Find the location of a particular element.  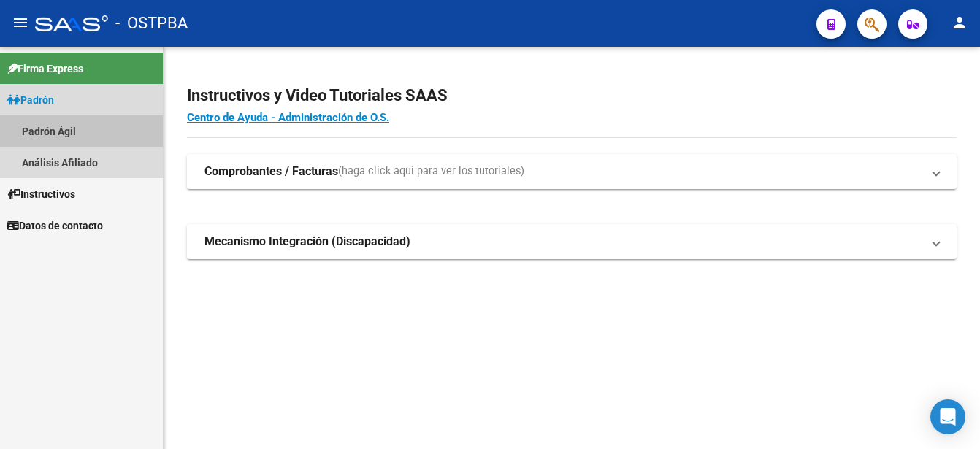

span: Firma Express is located at coordinates (45, 68).